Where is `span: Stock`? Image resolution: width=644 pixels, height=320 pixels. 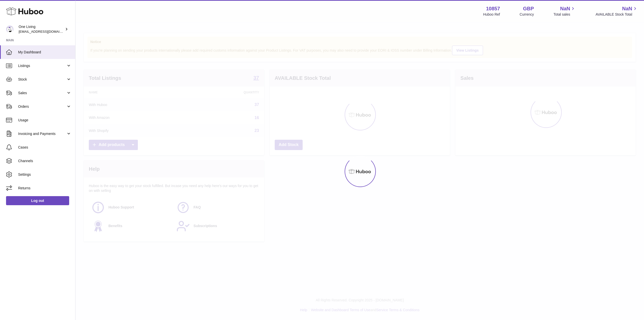
span: Stock is located at coordinates (42, 79).